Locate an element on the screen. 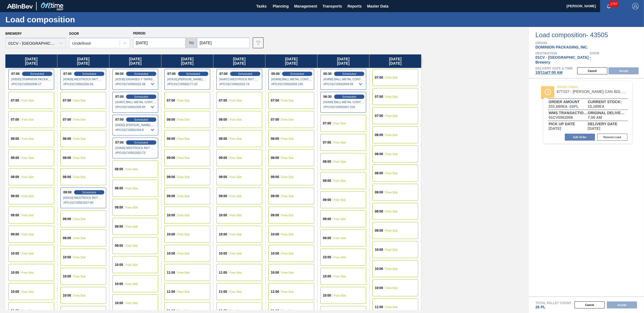  span: # PO : 01CV0561926-56 is located at coordinates (83, 84).